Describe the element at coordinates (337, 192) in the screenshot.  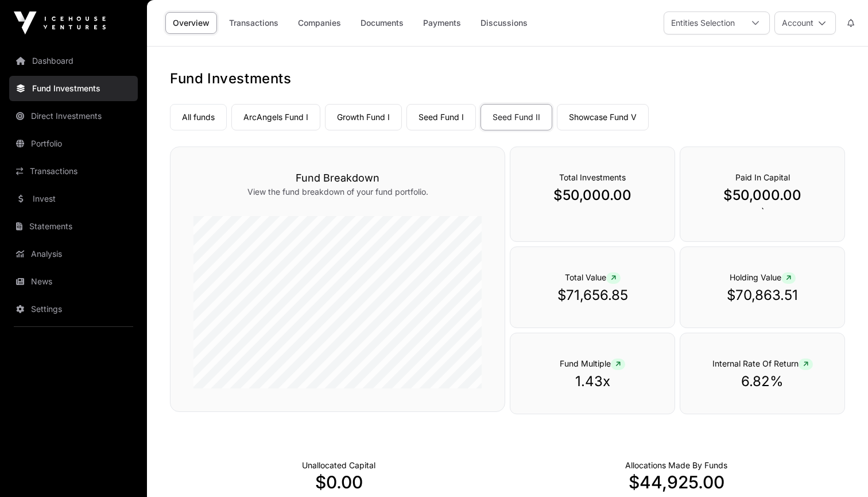
I see `p: View the fund breakdown of your fund portfolio.` at that location.